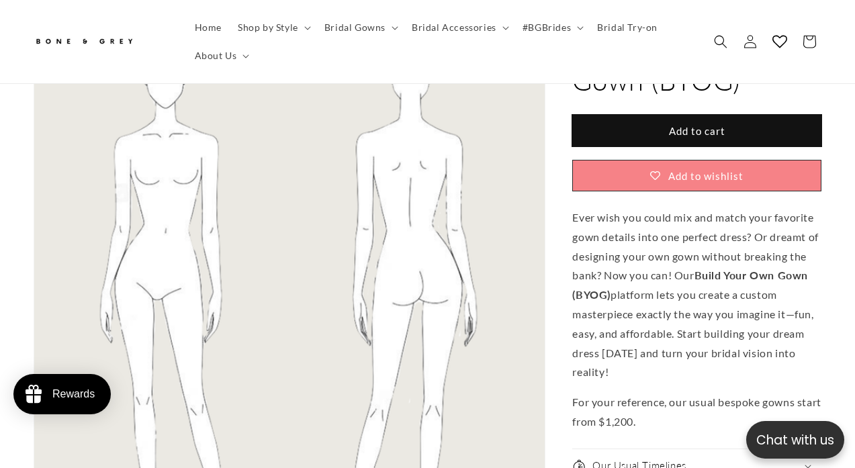 The image size is (855, 468). Describe the element at coordinates (268, 28) in the screenshot. I see `span: Shop by Style` at that location.